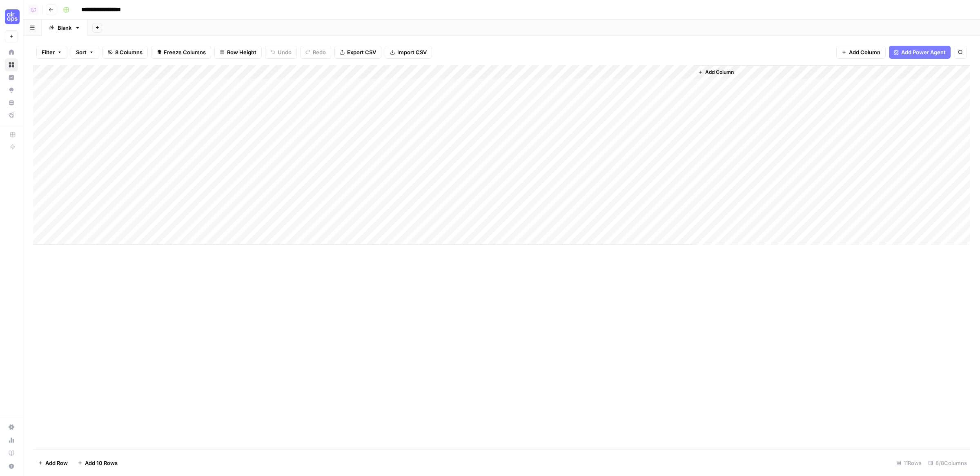  What do you see at coordinates (48, 52) in the screenshot?
I see `span: Filter` at bounding box center [48, 52].